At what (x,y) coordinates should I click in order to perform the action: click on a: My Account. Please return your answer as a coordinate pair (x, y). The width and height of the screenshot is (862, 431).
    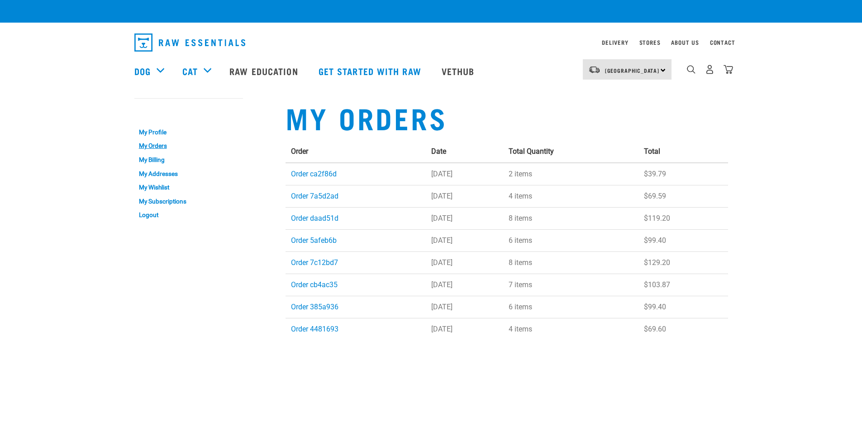
    Looking at the image, I should click on (156, 109).